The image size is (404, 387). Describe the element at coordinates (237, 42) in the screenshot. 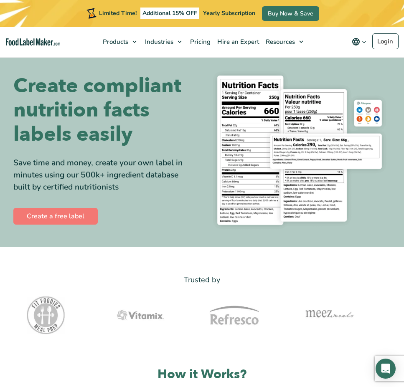

I see `span: Hire an Expert` at that location.